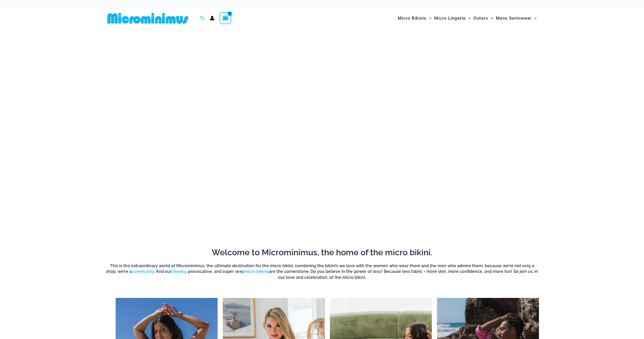 The width and height of the screenshot is (644, 339). I want to click on a: community, so click(142, 271).